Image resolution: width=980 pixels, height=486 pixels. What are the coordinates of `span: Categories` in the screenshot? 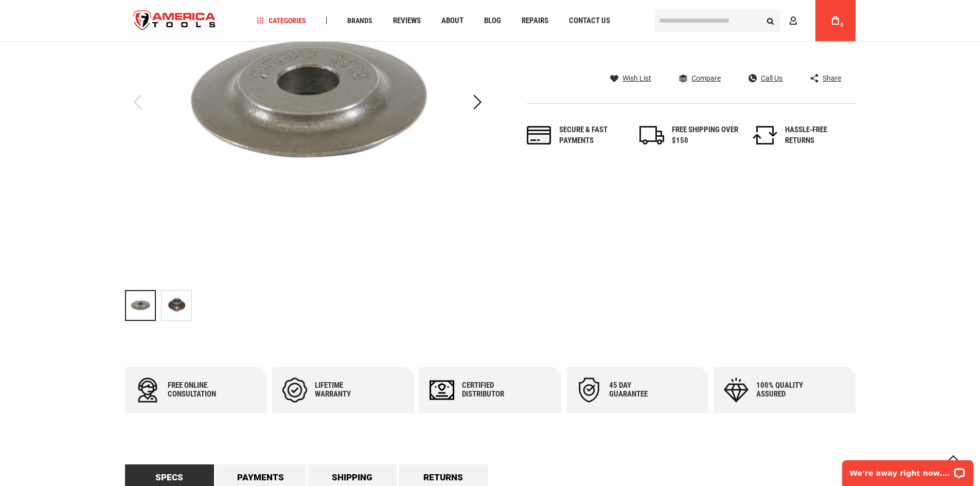 It's located at (281, 21).